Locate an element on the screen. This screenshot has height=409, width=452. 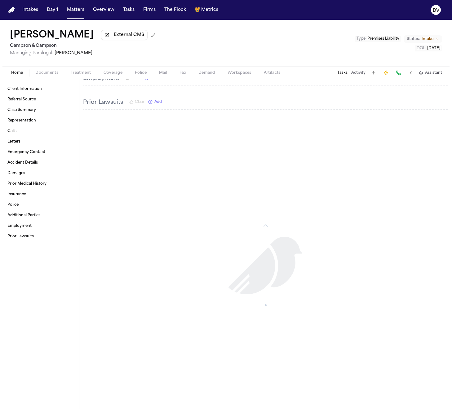
a: Matters is located at coordinates (76, 10).